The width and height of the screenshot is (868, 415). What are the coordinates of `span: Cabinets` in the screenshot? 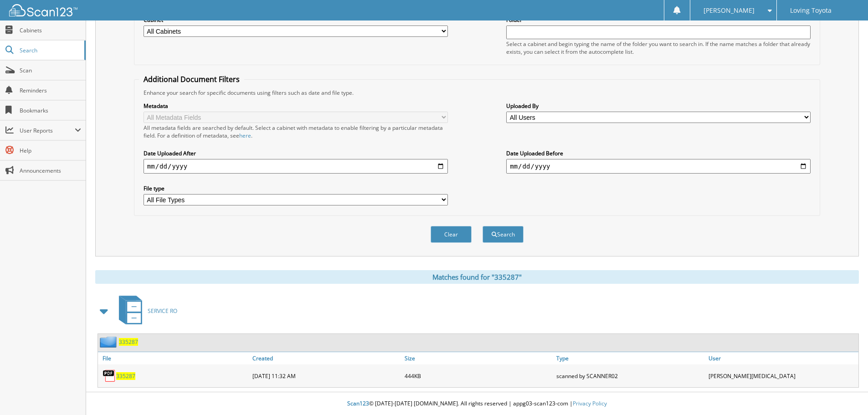 It's located at (50, 30).